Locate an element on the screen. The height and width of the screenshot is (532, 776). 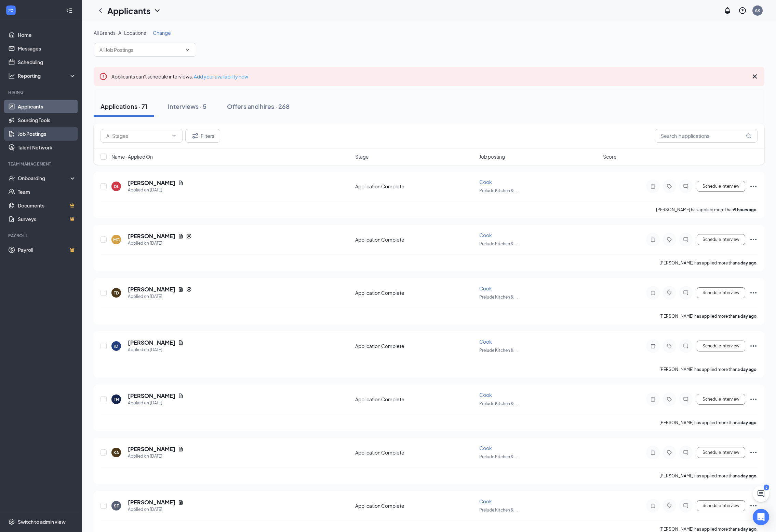
div: Team Management is located at coordinates (42, 164).